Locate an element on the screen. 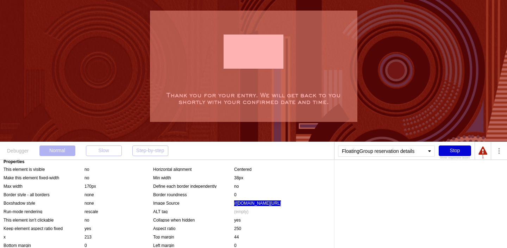  div: Bottom margin is located at coordinates (44, 245).